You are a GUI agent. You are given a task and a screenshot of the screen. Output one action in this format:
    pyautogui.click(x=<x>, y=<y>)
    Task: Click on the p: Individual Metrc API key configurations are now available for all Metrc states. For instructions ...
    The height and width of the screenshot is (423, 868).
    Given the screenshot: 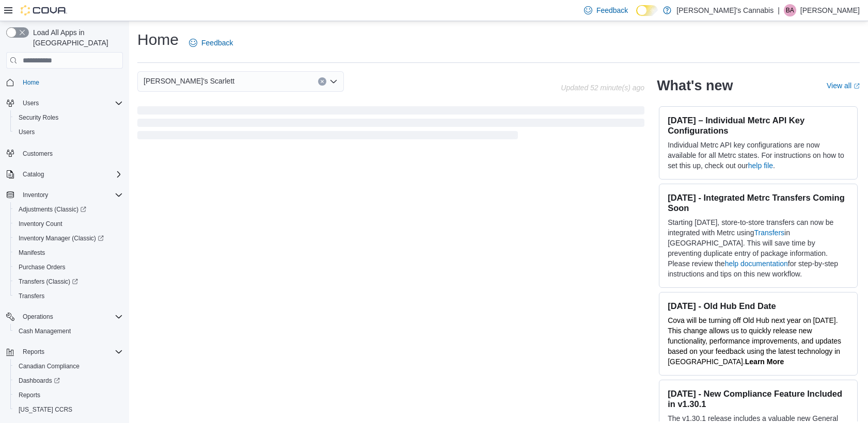 What is the action you would take?
    pyautogui.click(x=758, y=156)
    